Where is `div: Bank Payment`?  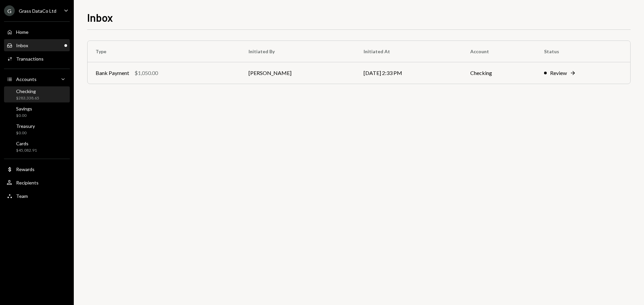
div: Bank Payment is located at coordinates (112, 73).